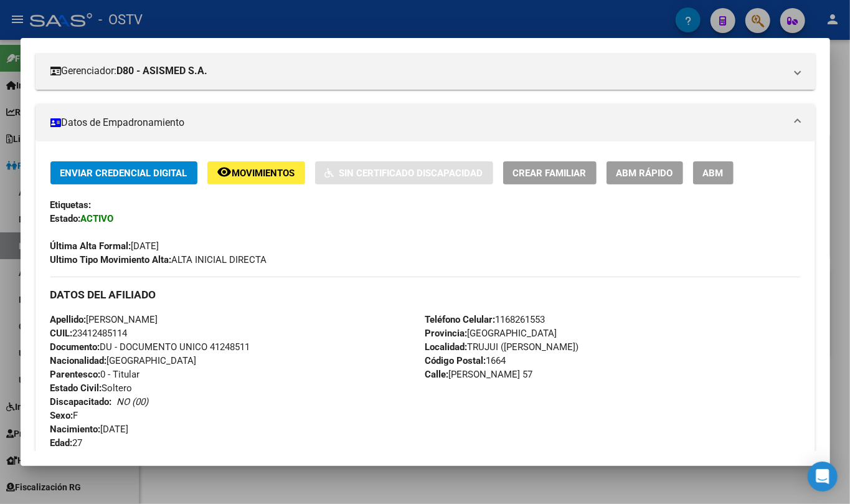 The image size is (850, 504). What do you see at coordinates (89, 333) in the screenshot?
I see `span: 23412485114` at bounding box center [89, 333].